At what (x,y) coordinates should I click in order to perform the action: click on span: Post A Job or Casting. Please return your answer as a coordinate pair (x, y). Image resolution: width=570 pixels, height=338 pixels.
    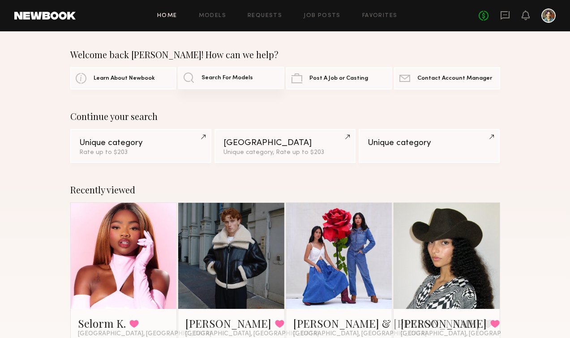
    Looking at the image, I should click on (339, 78).